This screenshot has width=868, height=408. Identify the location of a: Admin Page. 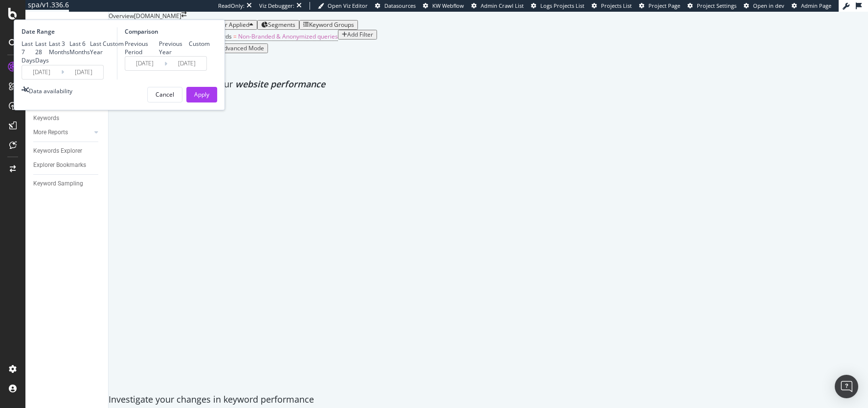
(811, 6).